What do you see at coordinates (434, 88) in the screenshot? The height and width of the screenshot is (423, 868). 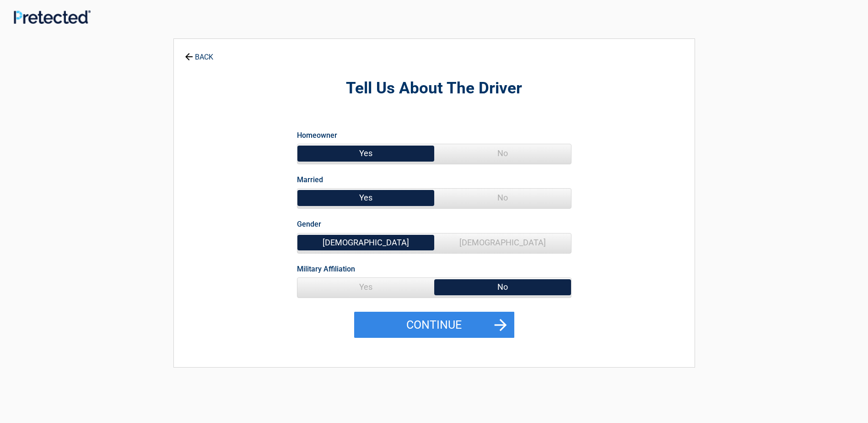 I see `h2: Tell Us About The Driver` at bounding box center [434, 88].